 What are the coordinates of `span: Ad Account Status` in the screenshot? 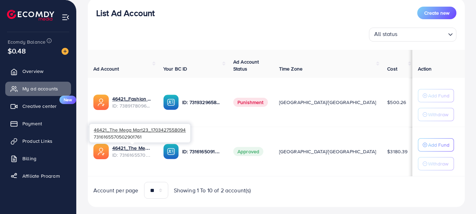 It's located at (246, 65).